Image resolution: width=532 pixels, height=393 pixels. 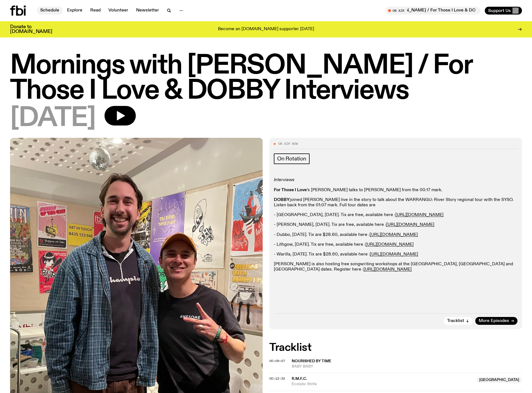 I want to click on a: Read, so click(x=95, y=11).